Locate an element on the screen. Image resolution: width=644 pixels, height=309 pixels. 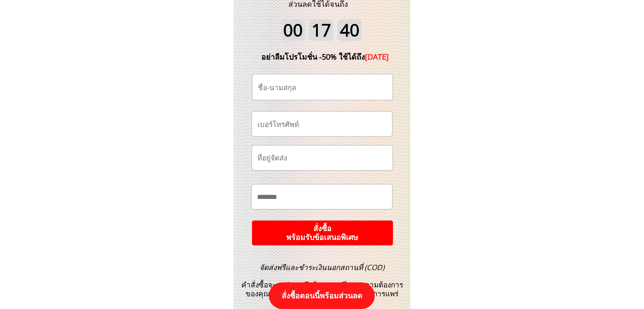
div: อย่าลืมโปรโมชั่น -50% ใช้ได้ถึง is located at coordinates (325, 57).